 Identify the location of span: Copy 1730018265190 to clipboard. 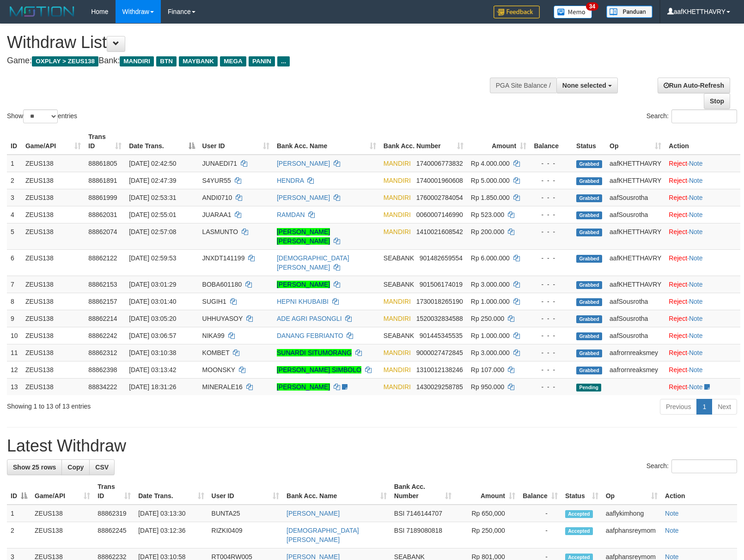
(440, 302).